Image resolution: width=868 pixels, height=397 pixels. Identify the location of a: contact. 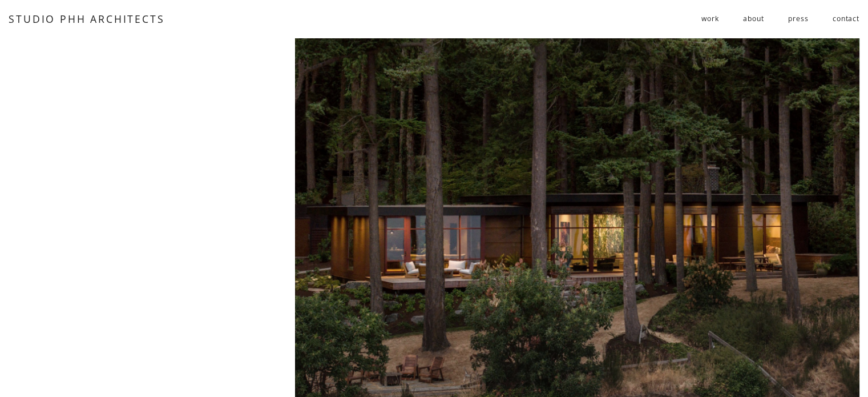
(846, 19).